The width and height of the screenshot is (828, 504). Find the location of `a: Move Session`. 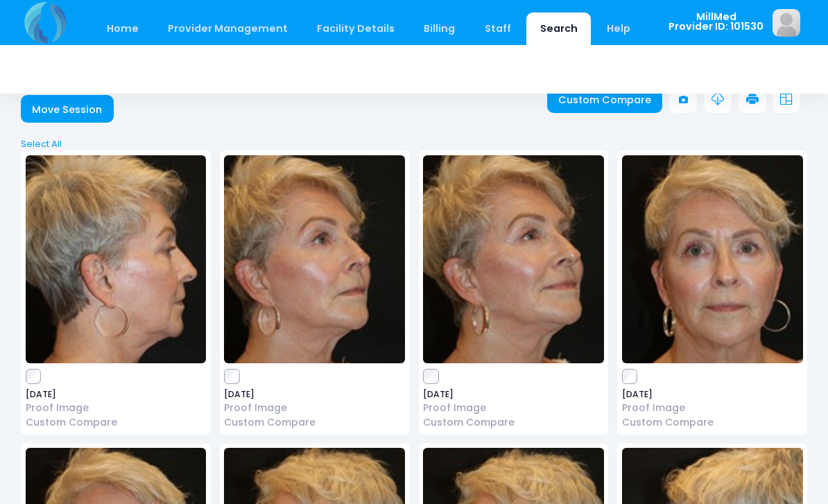

a: Move Session is located at coordinates (67, 109).